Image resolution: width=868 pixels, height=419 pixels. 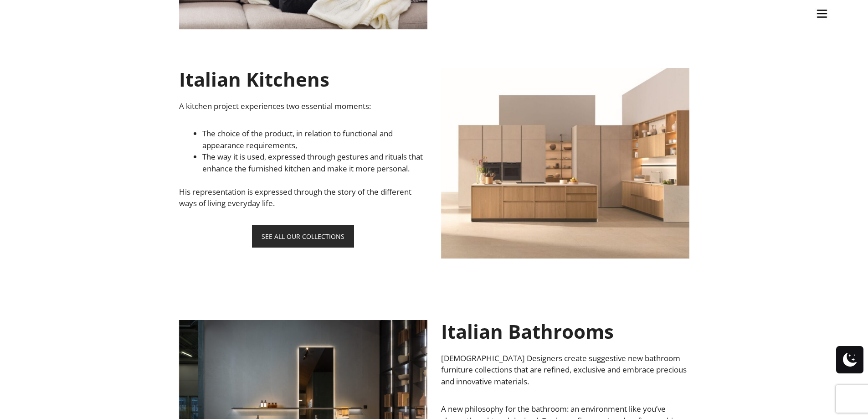 I want to click on li: The way it is used, expressed through gestures and rituals that enhance the furnished kitchen and..., so click(x=315, y=162).